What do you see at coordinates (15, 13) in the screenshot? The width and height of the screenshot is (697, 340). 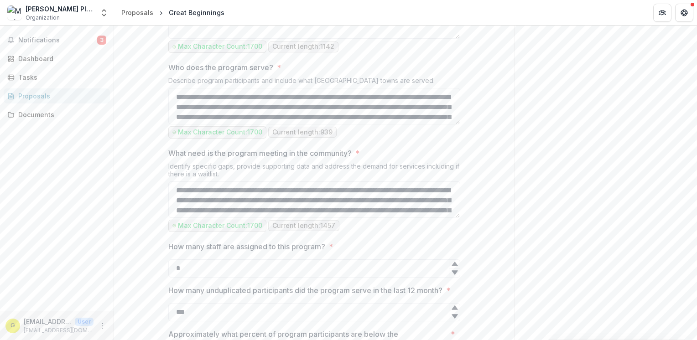 I see `img: Madonna Place, Inc.` at bounding box center [15, 13].